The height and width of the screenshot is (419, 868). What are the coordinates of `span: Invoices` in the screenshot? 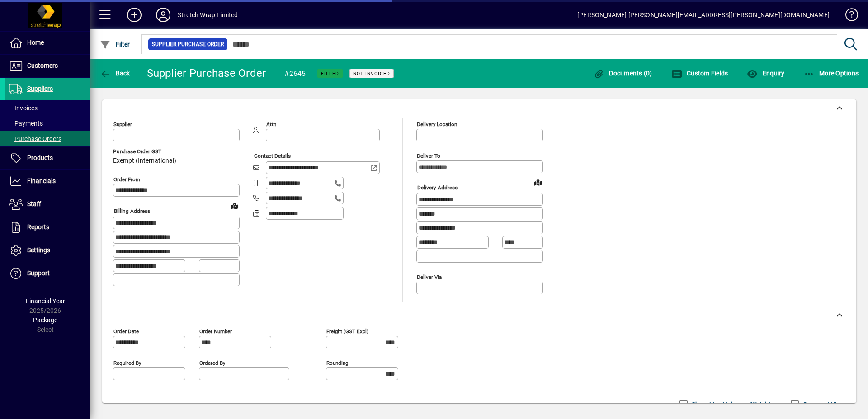 It's located at (23, 108).